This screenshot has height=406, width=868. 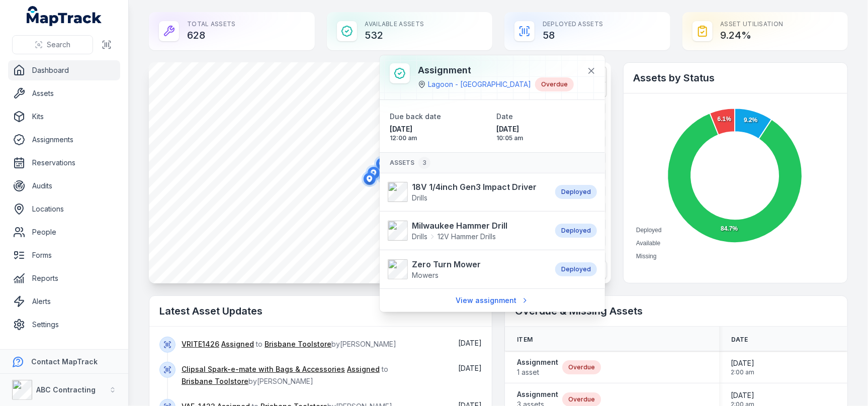 I want to click on a: Assets, so click(x=64, y=93).